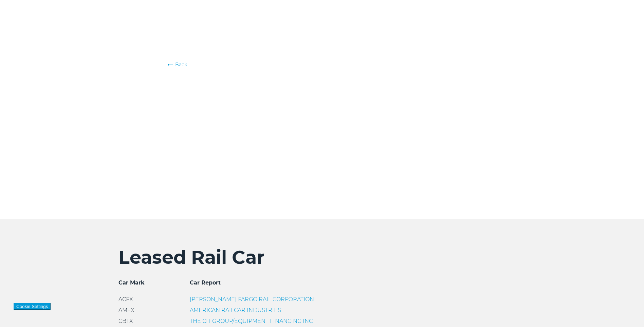  Describe the element at coordinates (235, 310) in the screenshot. I see `a: AMERICAN RAILCAR INDUSTRIES` at that location.